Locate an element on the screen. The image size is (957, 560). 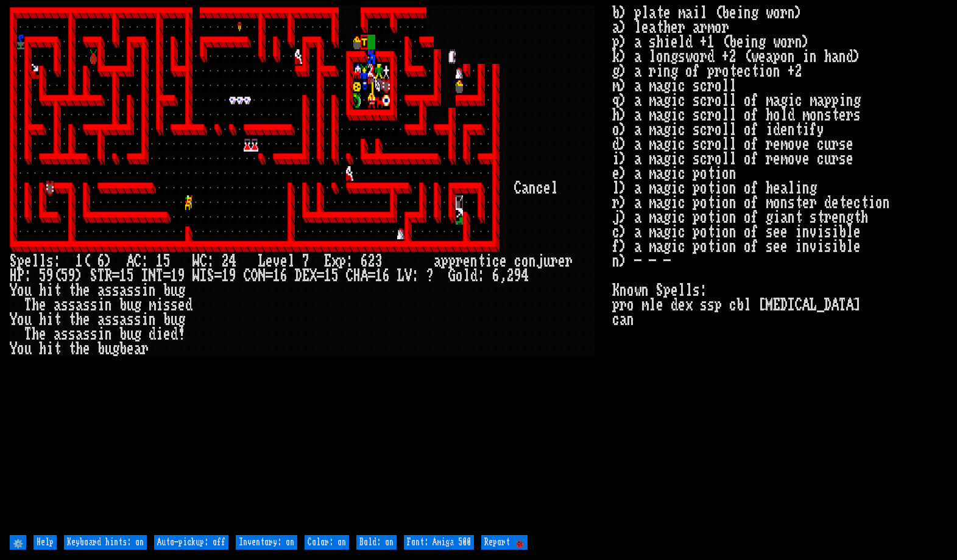
div: 3 is located at coordinates (379, 261).